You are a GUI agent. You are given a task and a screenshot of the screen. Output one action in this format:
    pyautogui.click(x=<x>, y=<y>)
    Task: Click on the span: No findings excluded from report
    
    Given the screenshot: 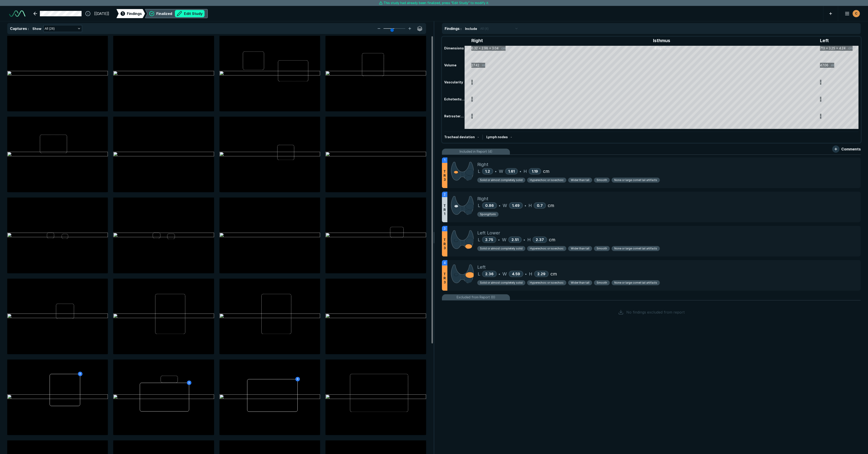 What is the action you would take?
    pyautogui.click(x=656, y=313)
    